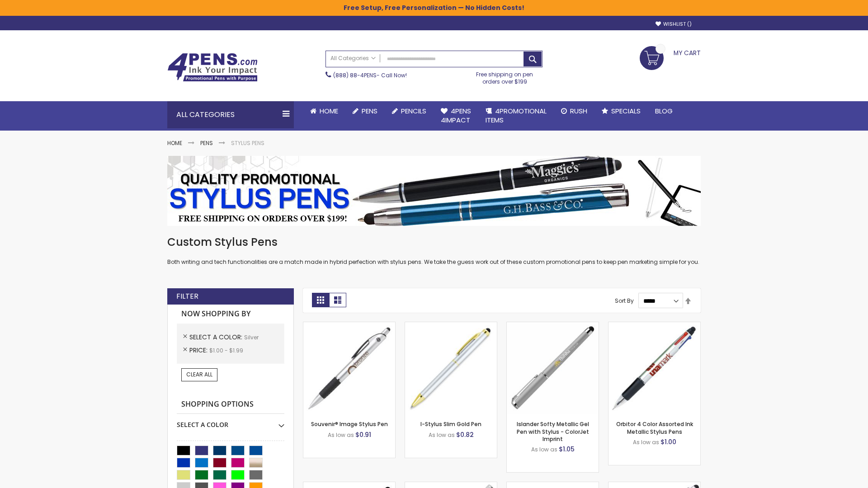 The height and width of the screenshot is (488, 868). I want to click on a: 4Pens4impact, so click(456, 116).